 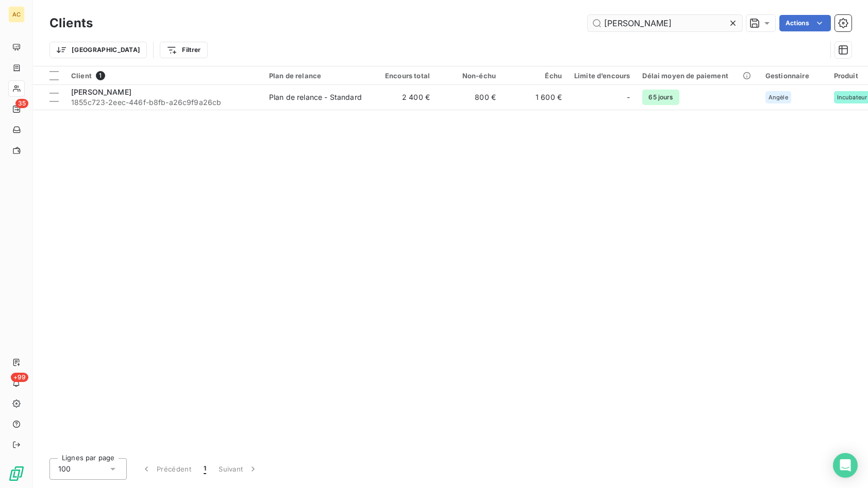 I want to click on button: 1, so click(x=205, y=469).